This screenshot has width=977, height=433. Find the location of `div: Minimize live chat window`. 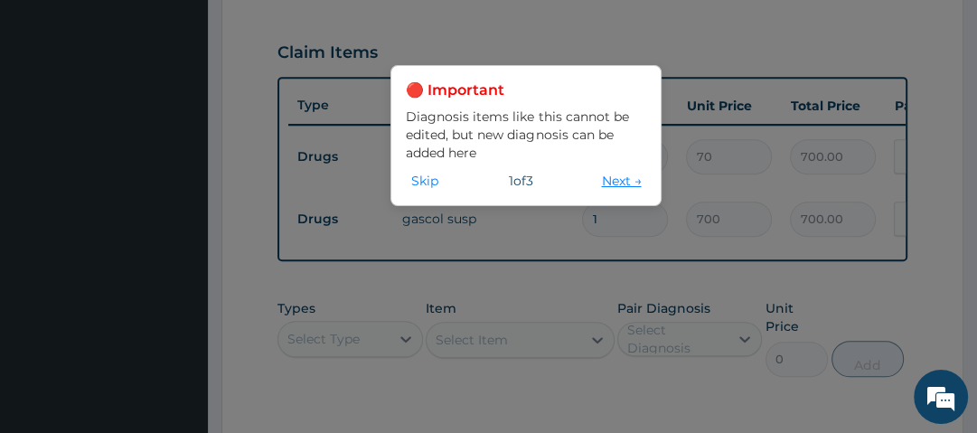

div: Minimize live chat window is located at coordinates (318, 31).